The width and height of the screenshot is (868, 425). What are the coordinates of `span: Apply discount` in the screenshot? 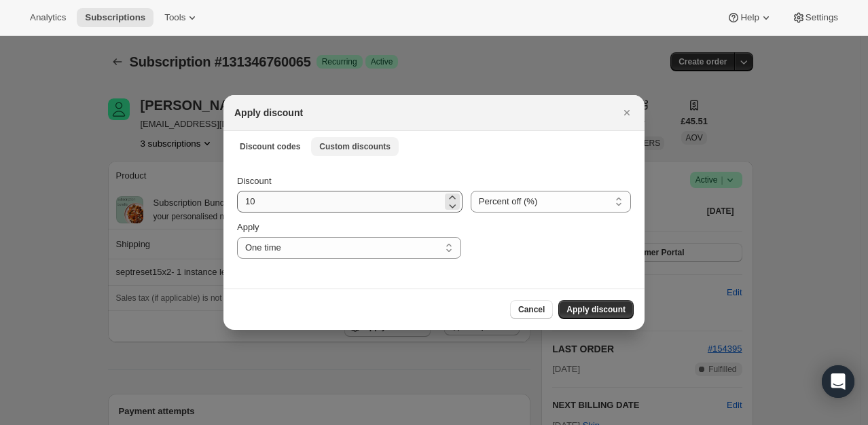 It's located at (595, 310).